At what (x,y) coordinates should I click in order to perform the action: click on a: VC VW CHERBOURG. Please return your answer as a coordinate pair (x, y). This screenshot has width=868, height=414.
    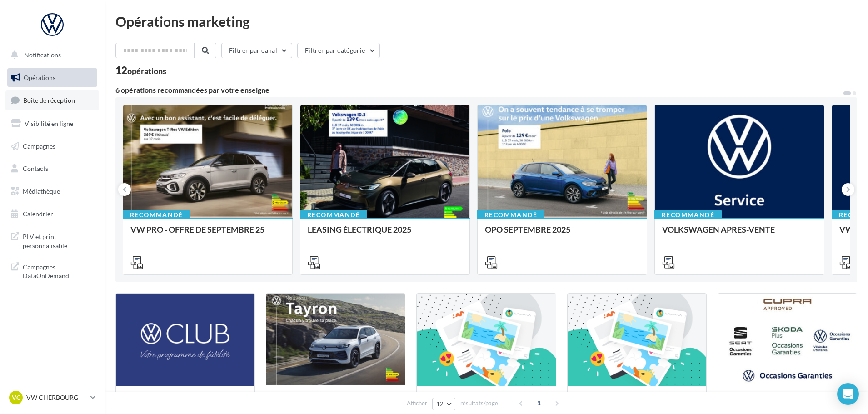
    Looking at the image, I should click on (52, 398).